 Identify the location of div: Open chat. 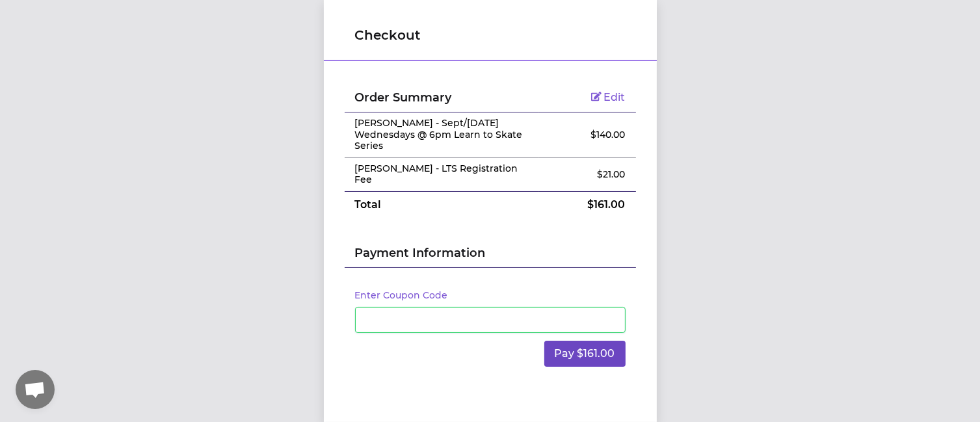
(35, 390).